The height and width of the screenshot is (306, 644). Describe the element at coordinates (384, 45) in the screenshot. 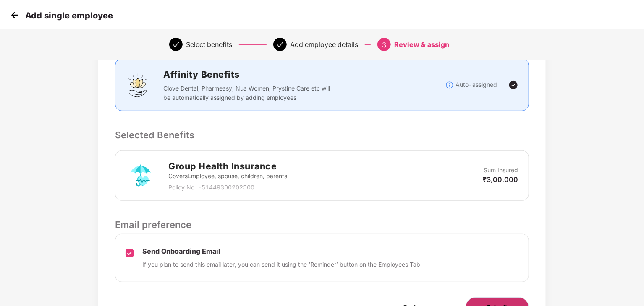

I see `span: 3` at that location.